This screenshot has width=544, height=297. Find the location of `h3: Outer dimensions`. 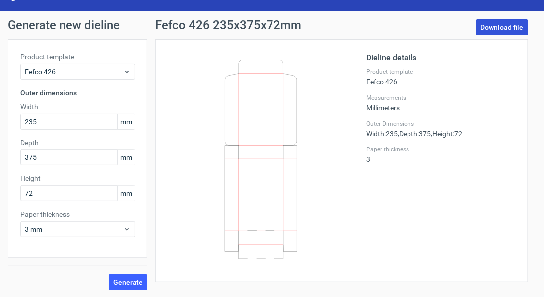

h3: Outer dimensions is located at coordinates (78, 93).